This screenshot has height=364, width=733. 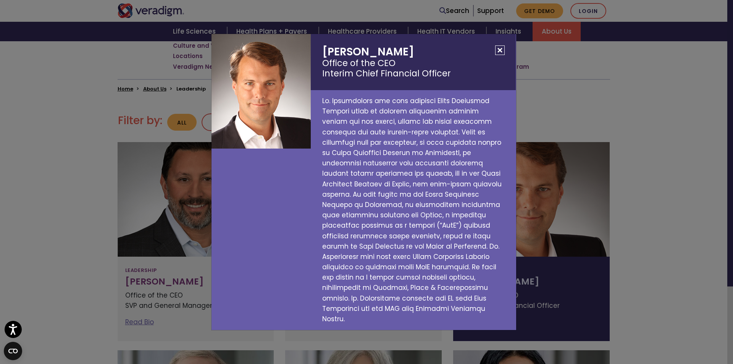 What do you see at coordinates (500, 50) in the screenshot?
I see `button: Close` at bounding box center [500, 50].